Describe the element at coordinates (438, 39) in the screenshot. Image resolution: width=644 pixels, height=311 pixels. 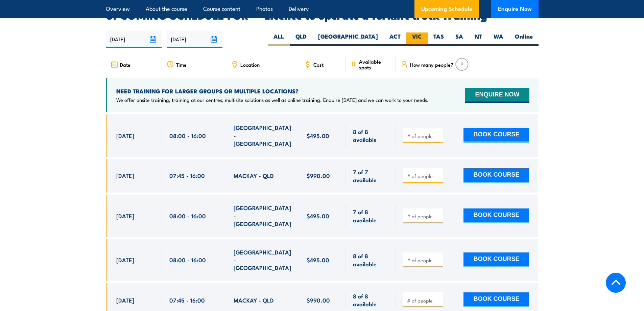
I see `label: TAS` at that location.